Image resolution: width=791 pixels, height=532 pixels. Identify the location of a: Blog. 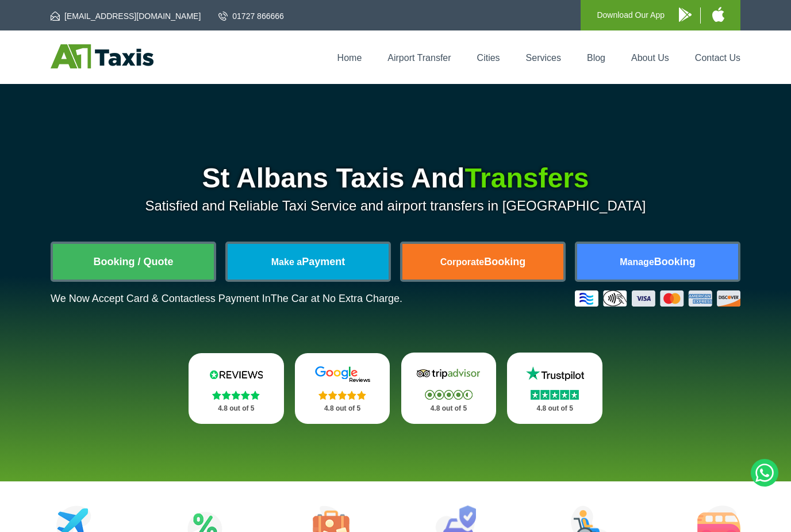
(596, 57).